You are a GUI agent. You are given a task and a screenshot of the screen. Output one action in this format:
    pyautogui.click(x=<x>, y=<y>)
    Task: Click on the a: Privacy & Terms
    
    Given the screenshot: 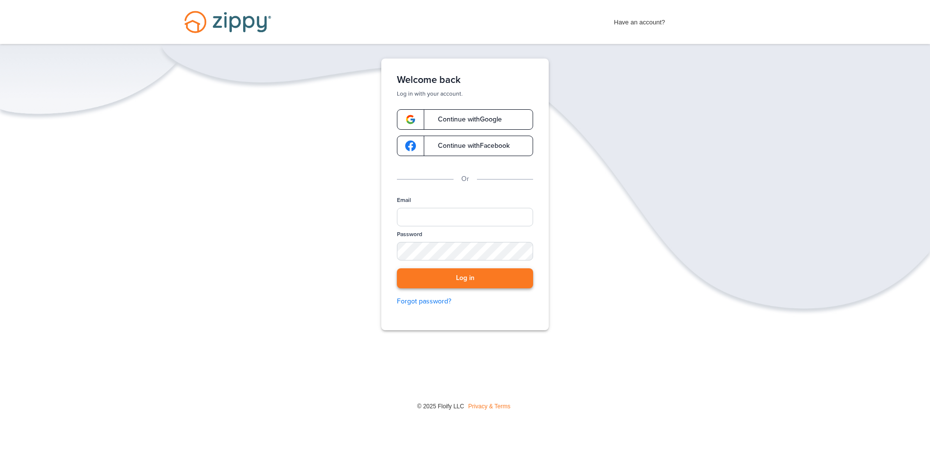 What is the action you would take?
    pyautogui.click(x=489, y=407)
    